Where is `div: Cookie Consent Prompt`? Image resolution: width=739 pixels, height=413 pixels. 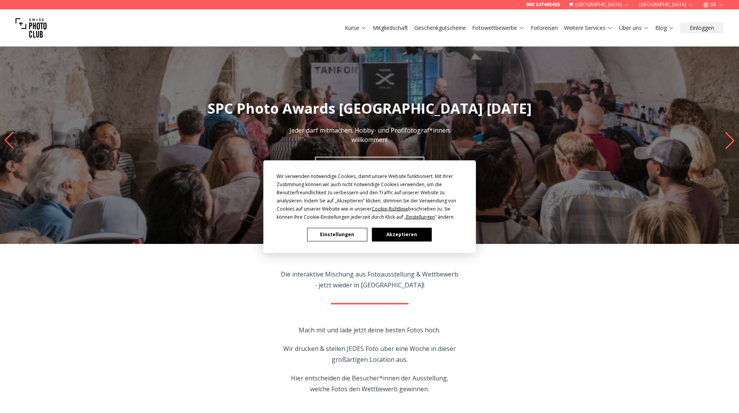
div: Cookie Consent Prompt is located at coordinates (369, 206).